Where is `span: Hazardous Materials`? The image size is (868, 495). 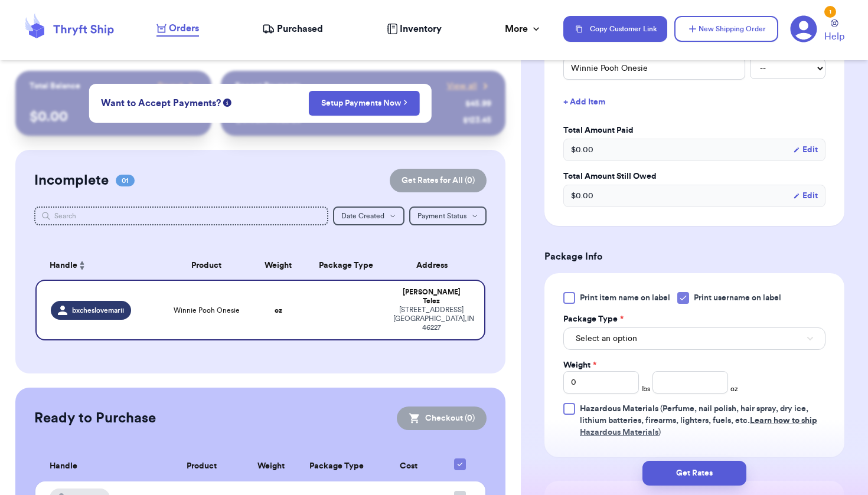 span: Hazardous Materials is located at coordinates (619, 409).